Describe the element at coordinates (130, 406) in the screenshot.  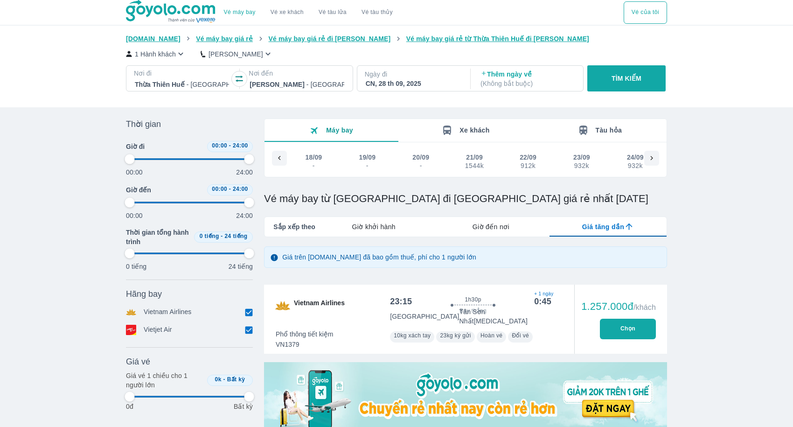
I see `p: 0đ` at that location.